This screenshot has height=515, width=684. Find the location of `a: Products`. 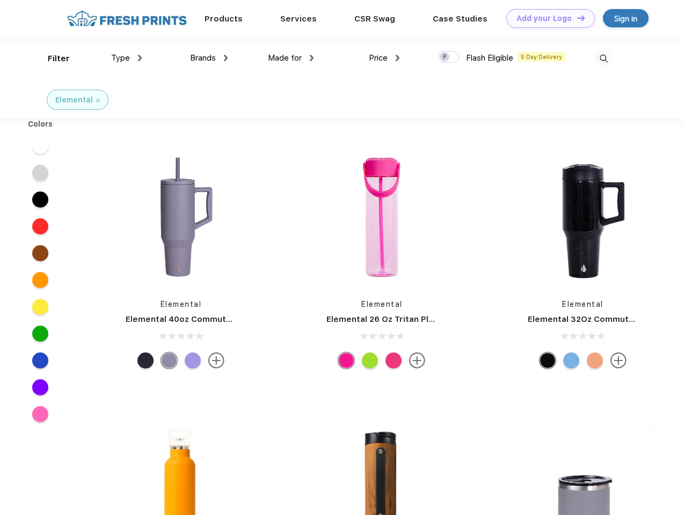

a: Products is located at coordinates (223, 19).